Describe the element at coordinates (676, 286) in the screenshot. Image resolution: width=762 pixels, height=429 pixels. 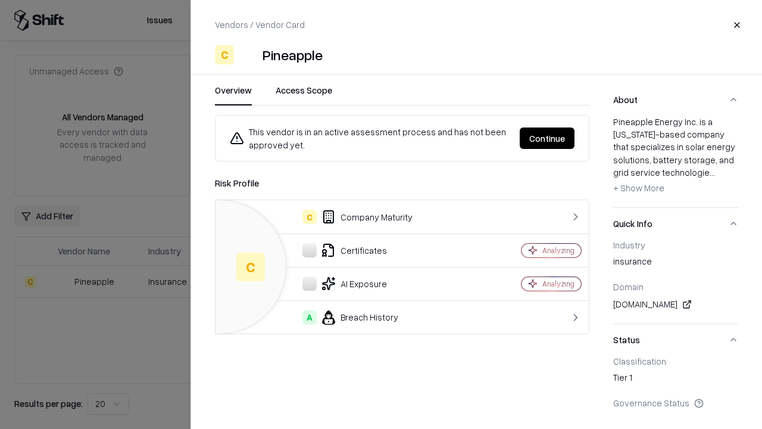
I see `div: Domain` at that location.